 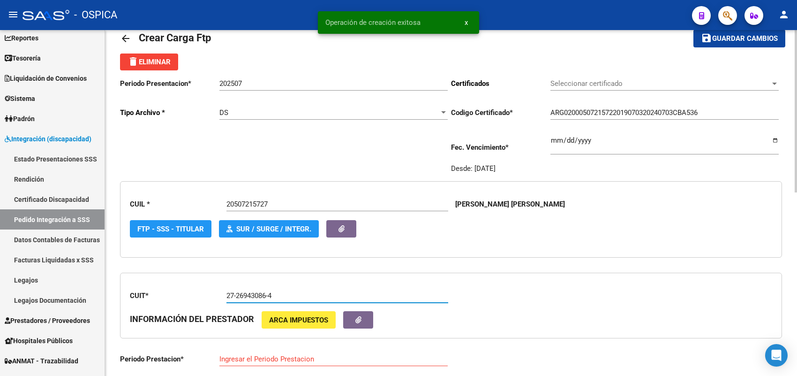 What do you see at coordinates (20, 119) in the screenshot?
I see `span: Padrón` at bounding box center [20, 119].